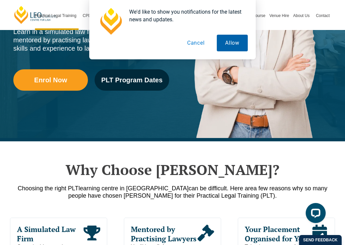  Describe the element at coordinates (50, 234) in the screenshot. I see `span: A Simulated Law Firm` at that location.